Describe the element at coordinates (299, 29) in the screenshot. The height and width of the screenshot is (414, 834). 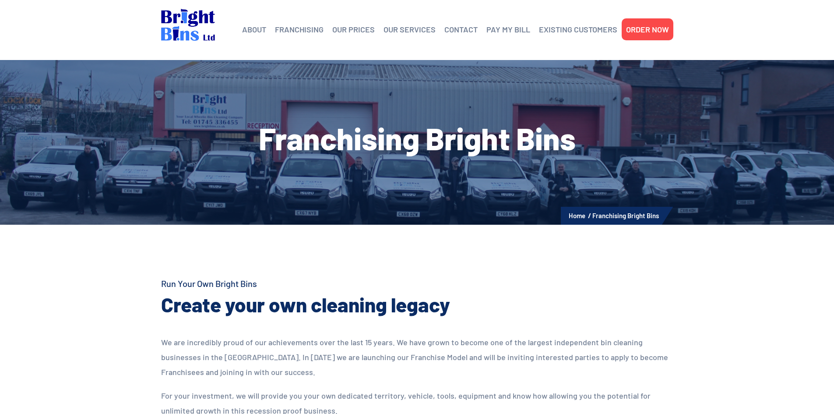
I see `a: FRANCHISING` at that location.